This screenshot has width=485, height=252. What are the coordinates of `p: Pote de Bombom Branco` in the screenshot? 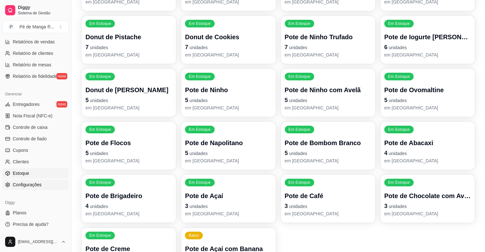 It's located at (328, 143).